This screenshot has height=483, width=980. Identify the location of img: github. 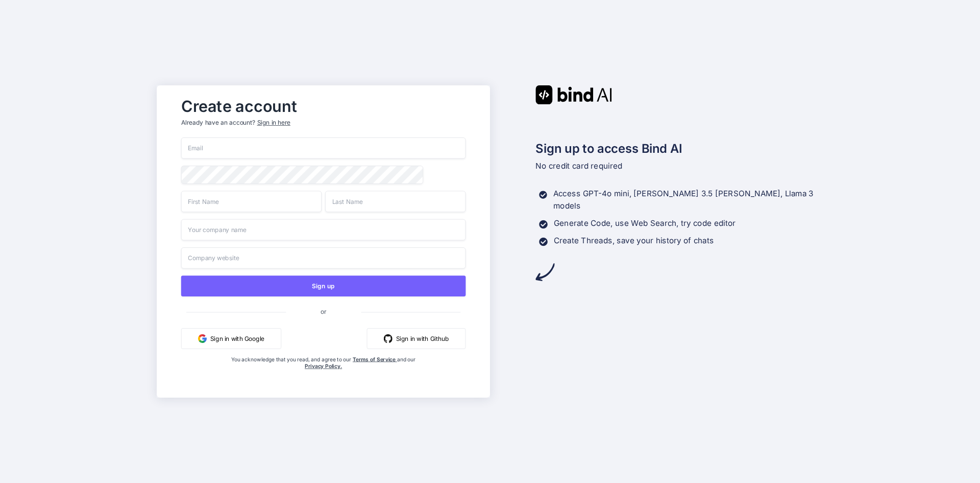
(388, 338).